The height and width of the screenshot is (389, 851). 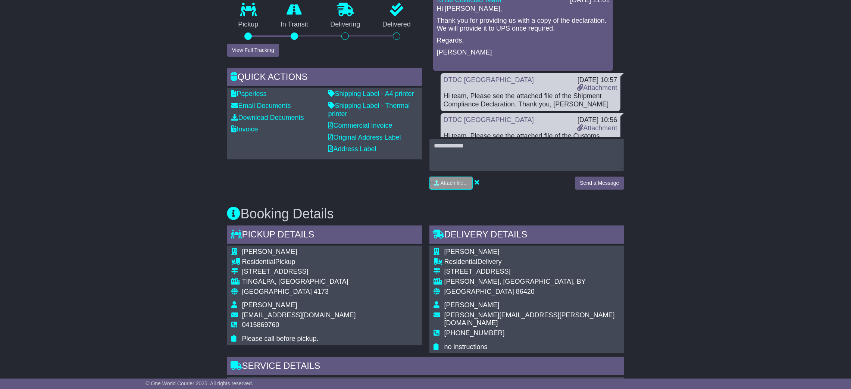 I want to click on div: Delivery, so click(x=532, y=262).